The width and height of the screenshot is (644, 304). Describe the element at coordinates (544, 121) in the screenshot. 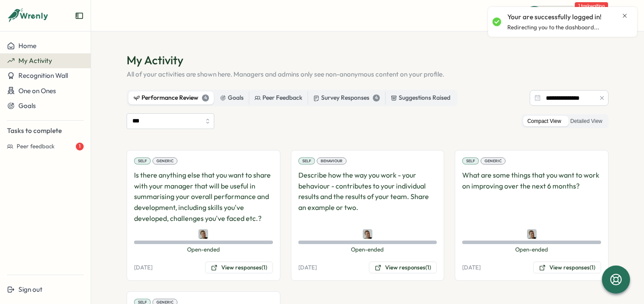

I see `label: Compact View` at that location.